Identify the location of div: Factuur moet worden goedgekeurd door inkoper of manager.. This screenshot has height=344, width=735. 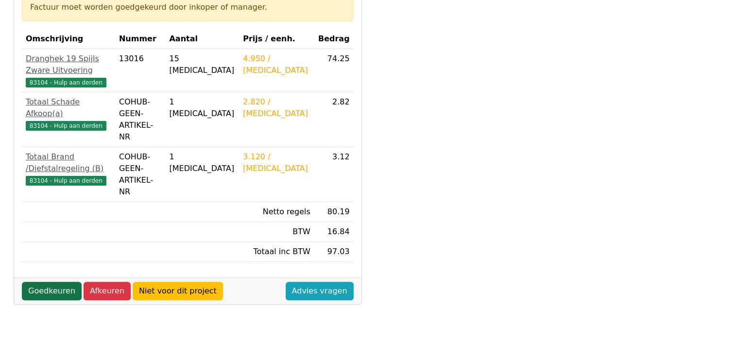
(187, 7).